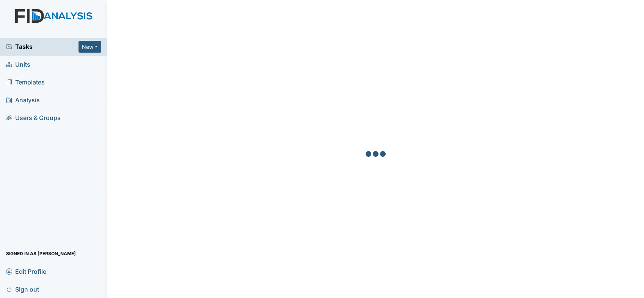  Describe the element at coordinates (42, 47) in the screenshot. I see `span: Tasks` at that location.